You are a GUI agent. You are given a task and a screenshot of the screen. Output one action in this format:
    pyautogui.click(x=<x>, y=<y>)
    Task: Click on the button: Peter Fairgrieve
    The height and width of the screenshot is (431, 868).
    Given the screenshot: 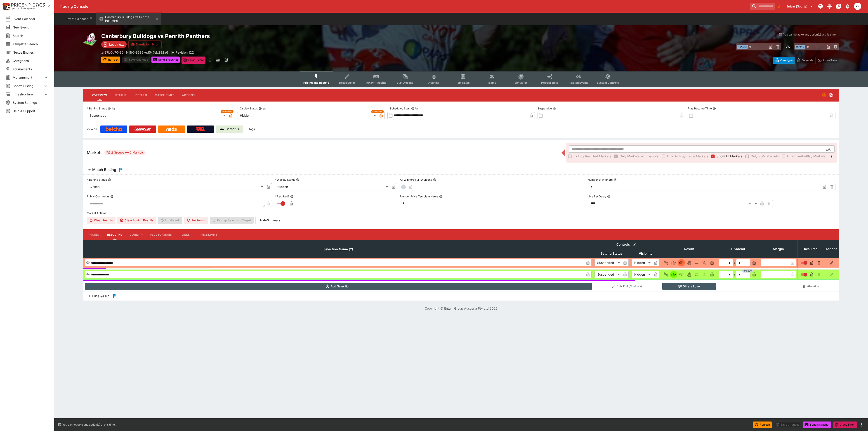 What is the action you would take?
    pyautogui.click(x=857, y=6)
    